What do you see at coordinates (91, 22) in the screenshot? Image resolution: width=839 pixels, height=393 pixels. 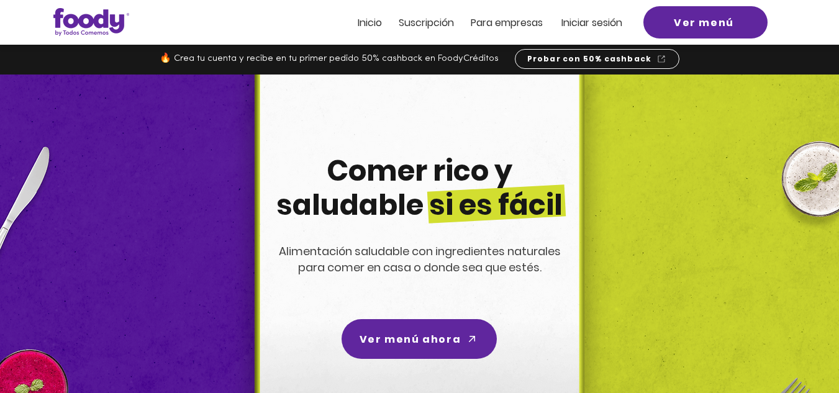 I see `img: Logo_Foody V2.0.0 (3).png` at bounding box center [91, 22].